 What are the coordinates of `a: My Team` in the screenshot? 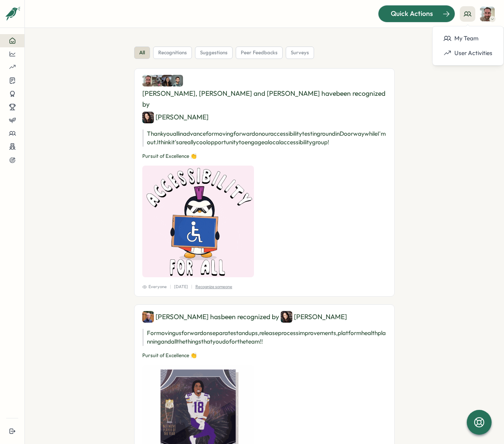 It's located at (468, 38).